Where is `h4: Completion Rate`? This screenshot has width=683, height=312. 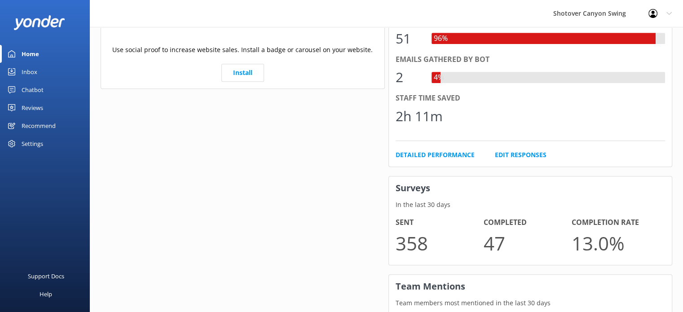 h4: Completion Rate is located at coordinates (616, 223).